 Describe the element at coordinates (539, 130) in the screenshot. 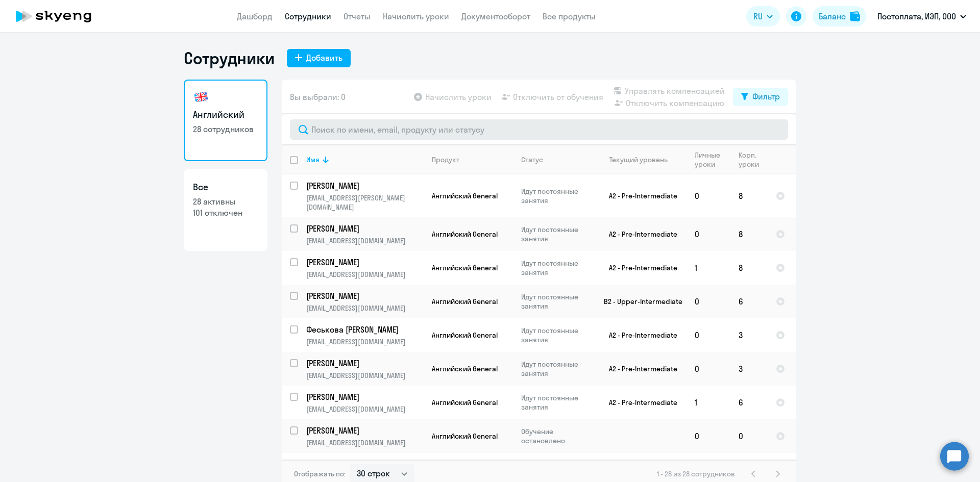

I see `input: Поиск по имени, email, продукту или статусу` at that location.